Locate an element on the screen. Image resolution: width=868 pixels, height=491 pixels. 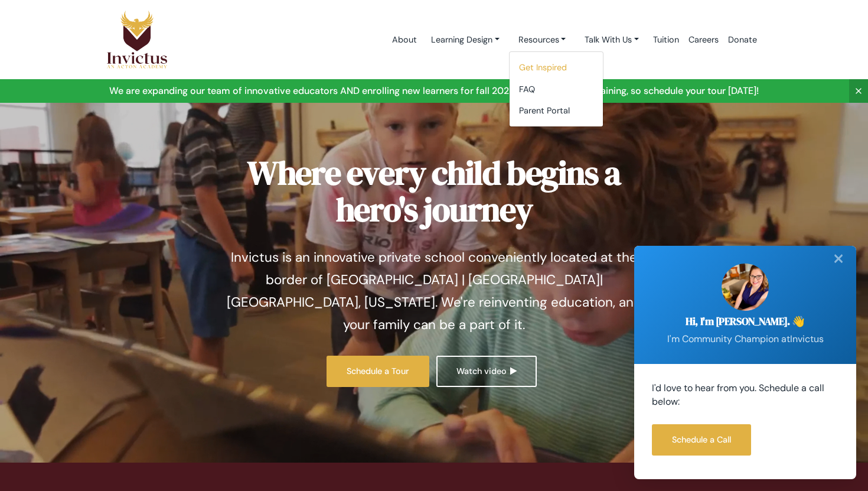
h1: Where every child begins a hero's journey is located at coordinates (434, 191).